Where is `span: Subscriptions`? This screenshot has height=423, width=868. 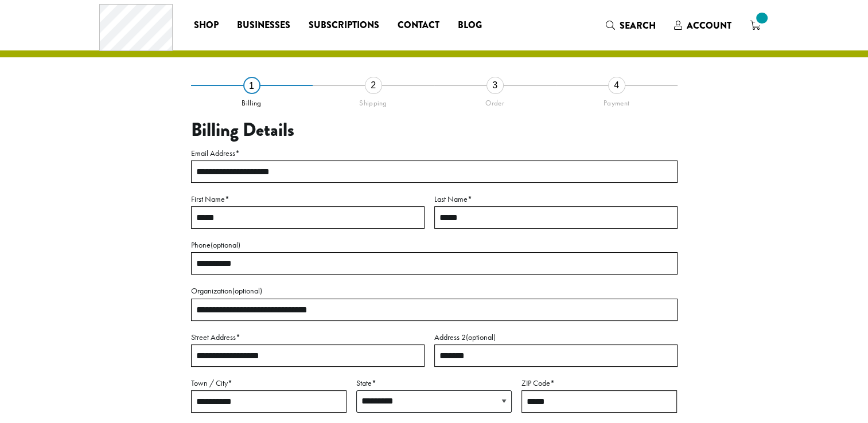
span: Subscriptions is located at coordinates (344, 25).